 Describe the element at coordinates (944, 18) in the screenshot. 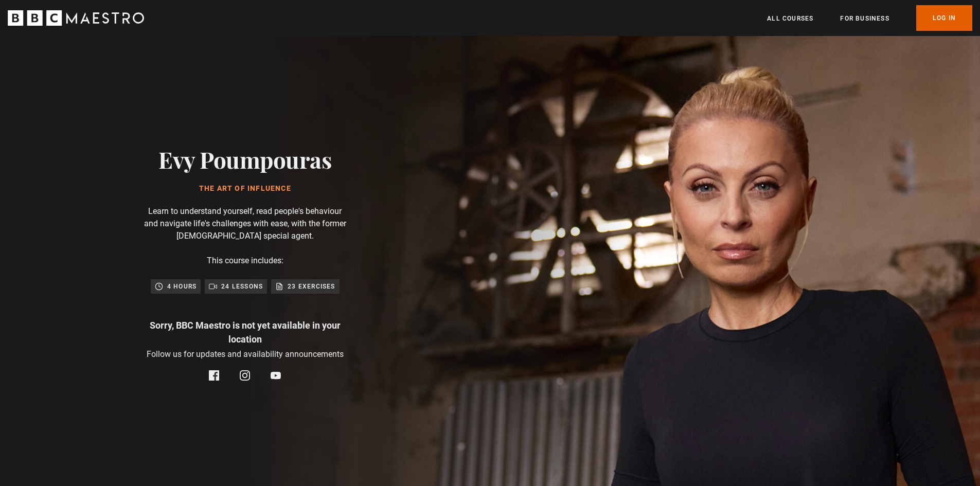

I see `a: Log In` at that location.